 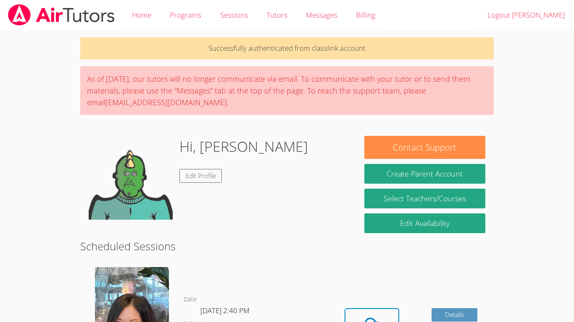 What do you see at coordinates (61, 15) in the screenshot?
I see `img: airtutors_banner-c4298cdbf04f3fff15de1276eac7730deb9818008684d7c2e4769d2f7ddbe033.png` at bounding box center [61, 15].